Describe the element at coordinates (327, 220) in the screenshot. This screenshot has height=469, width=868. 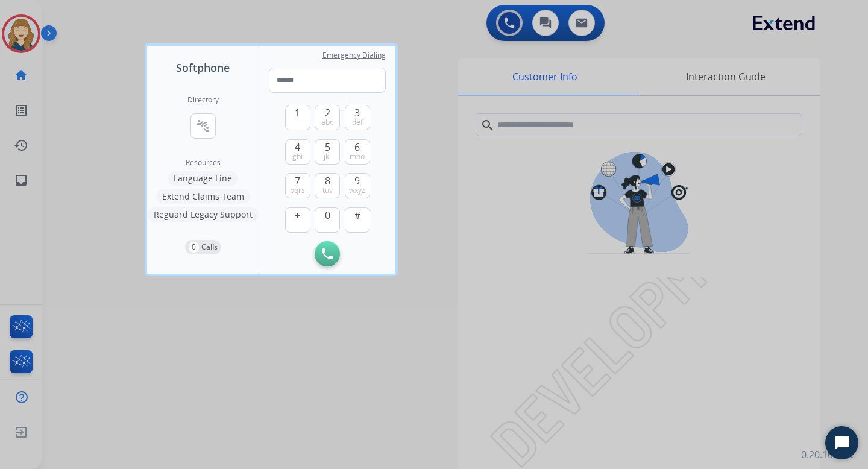
I see `button: 0` at that location.